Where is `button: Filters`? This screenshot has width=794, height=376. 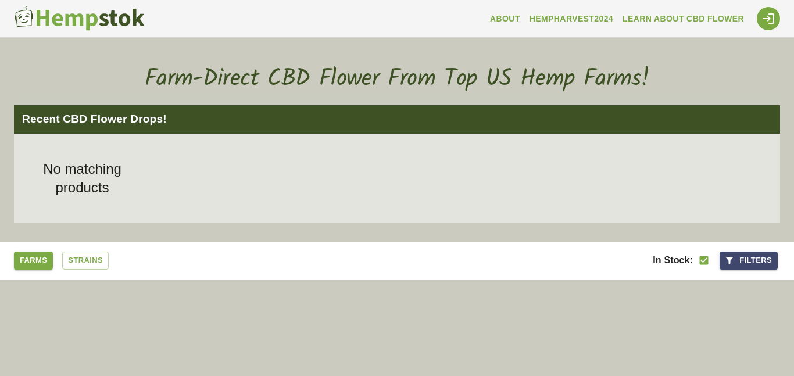 button: Filters is located at coordinates (748, 260).